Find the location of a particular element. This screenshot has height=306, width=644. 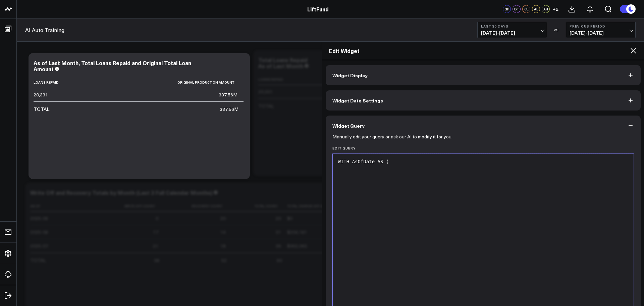

button: Widget Query is located at coordinates (483, 126).